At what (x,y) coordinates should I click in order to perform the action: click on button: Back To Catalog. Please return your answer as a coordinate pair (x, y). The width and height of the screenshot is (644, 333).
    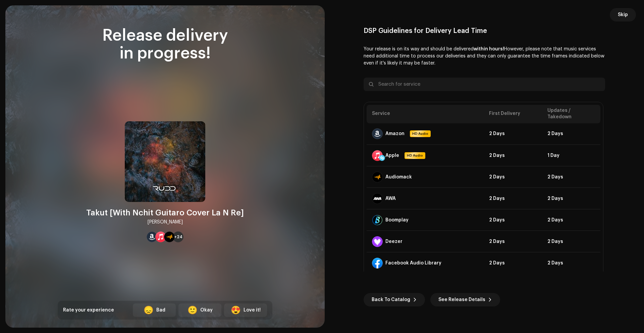
    Looking at the image, I should click on (394, 299).